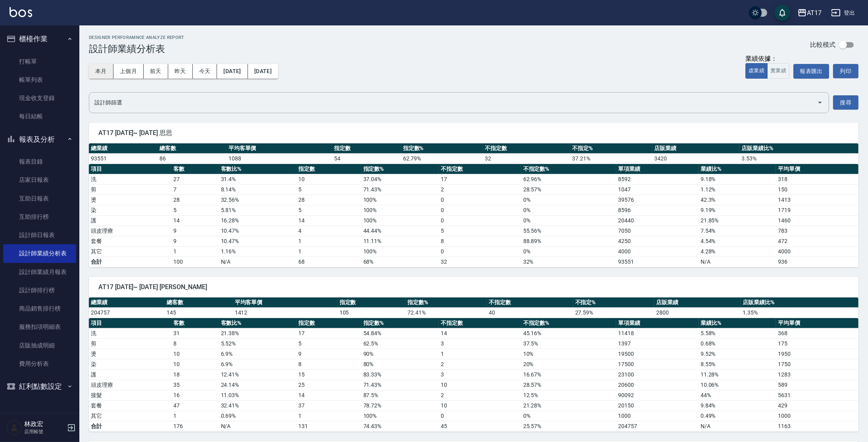  I want to click on td: 0.68 %, so click(737, 343).